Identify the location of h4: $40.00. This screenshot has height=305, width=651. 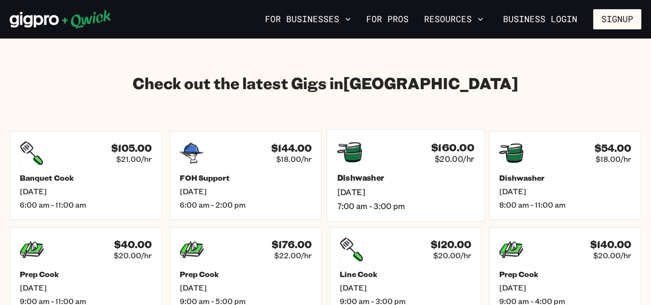
(133, 244).